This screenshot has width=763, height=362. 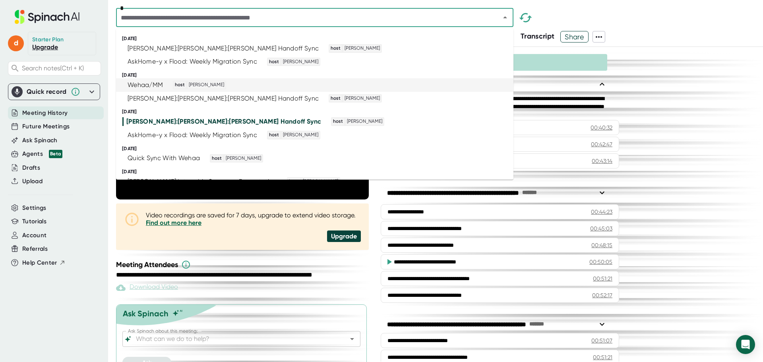 What do you see at coordinates (352, 339) in the screenshot?
I see `button: Open` at bounding box center [352, 339].